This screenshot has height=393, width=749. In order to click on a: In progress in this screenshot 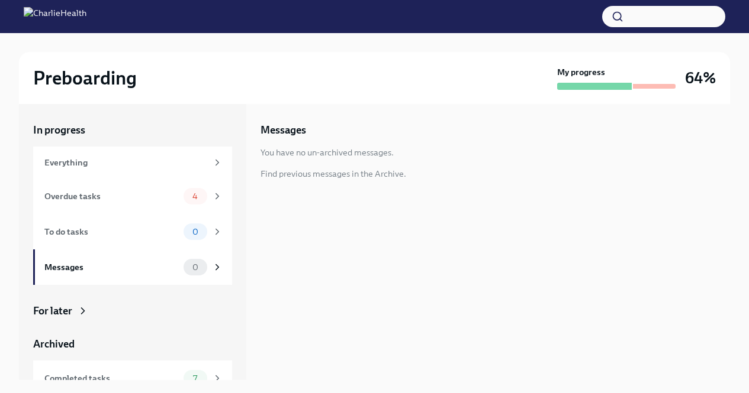, I will do `click(133, 130)`.